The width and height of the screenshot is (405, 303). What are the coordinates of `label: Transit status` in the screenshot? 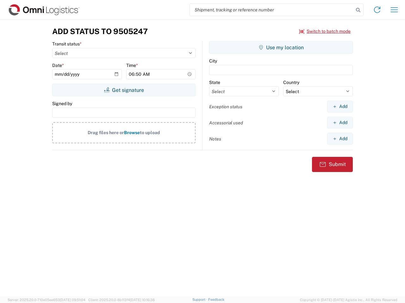 It's located at (67, 44).